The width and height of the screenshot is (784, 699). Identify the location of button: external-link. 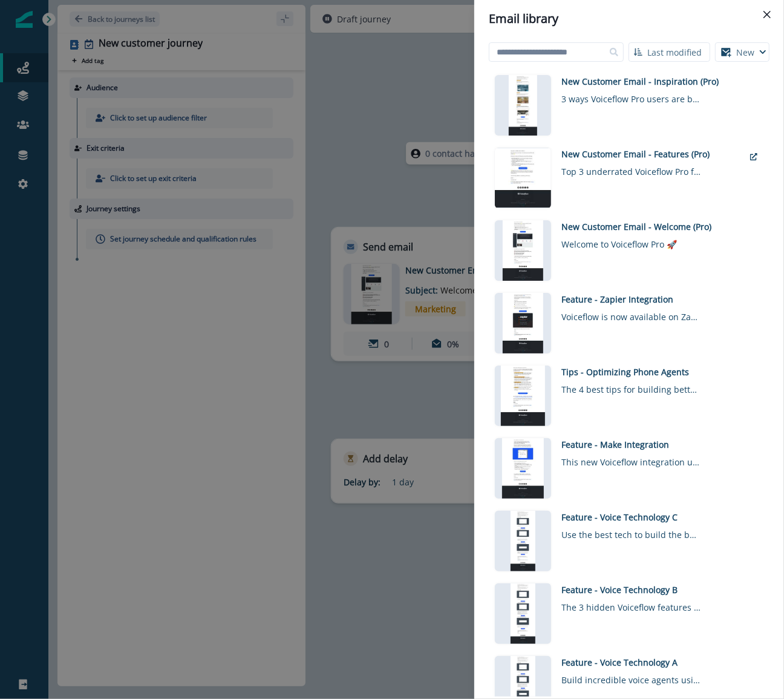
(754, 156).